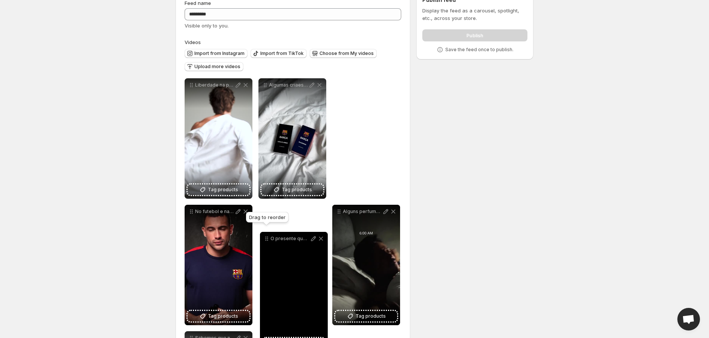  What do you see at coordinates (219, 53) in the screenshot?
I see `span: Import from Instagram` at bounding box center [219, 53].